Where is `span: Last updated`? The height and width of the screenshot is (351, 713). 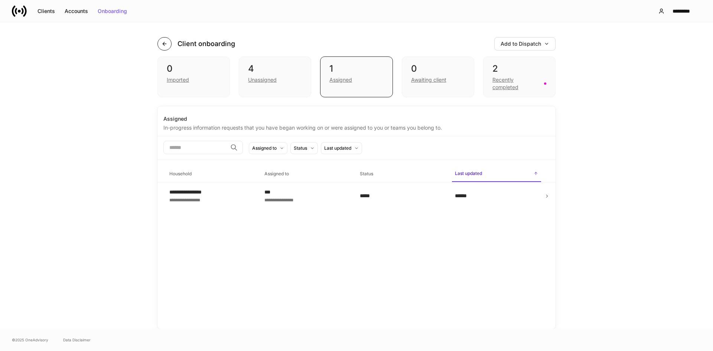 span: Last updated is located at coordinates (497, 174).